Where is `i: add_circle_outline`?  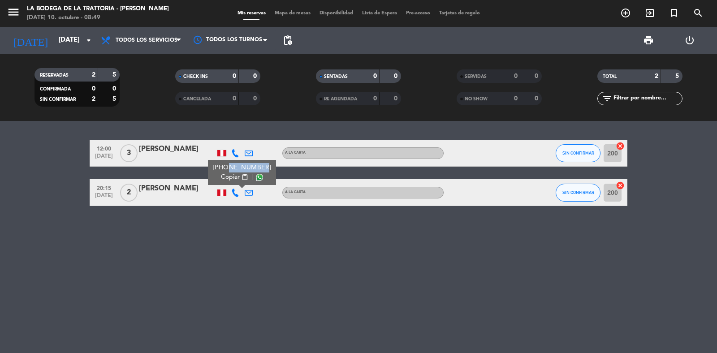
i: add_circle_outline is located at coordinates (626, 13).